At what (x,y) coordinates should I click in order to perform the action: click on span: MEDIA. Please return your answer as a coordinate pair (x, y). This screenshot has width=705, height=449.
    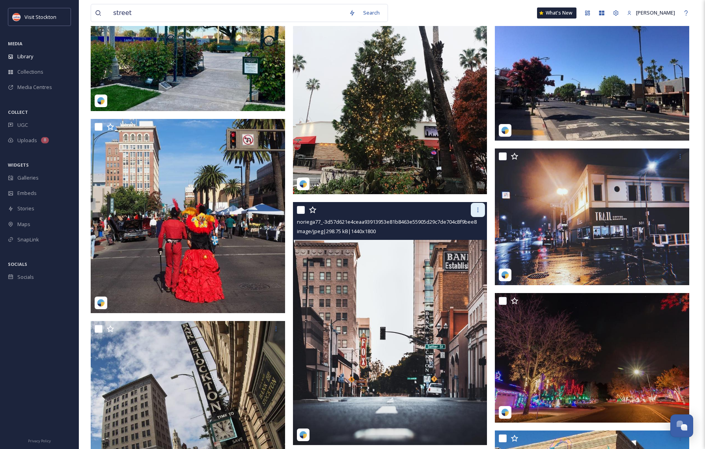
    Looking at the image, I should click on (15, 43).